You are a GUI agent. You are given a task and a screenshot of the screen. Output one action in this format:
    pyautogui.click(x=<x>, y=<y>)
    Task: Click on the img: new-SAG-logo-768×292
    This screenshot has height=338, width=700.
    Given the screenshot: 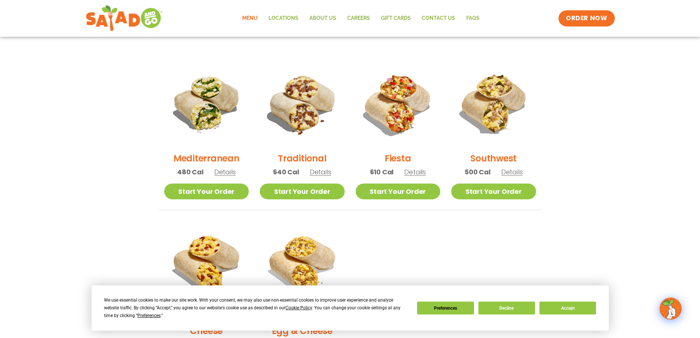 What is the action you would take?
    pyautogui.click(x=124, y=18)
    